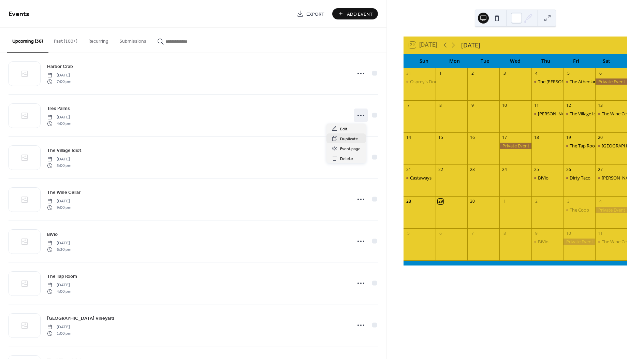 The width and height of the screenshot is (644, 359). Describe the element at coordinates (536, 73) in the screenshot. I see `div: 4` at that location.